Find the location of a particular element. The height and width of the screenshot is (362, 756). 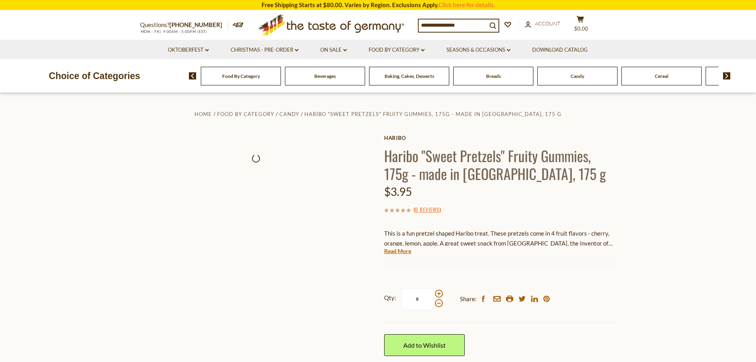

a: Click here for details. is located at coordinates (467, 5).